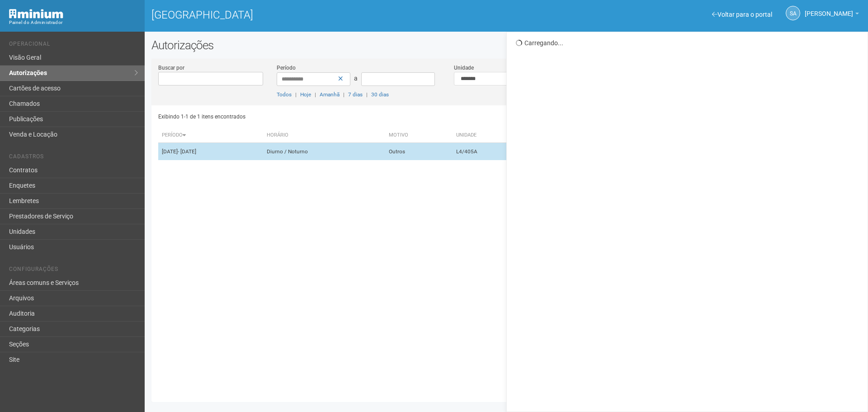 This screenshot has width=868, height=412. Describe the element at coordinates (171, 68) in the screenshot. I see `label: Buscar por` at that location.